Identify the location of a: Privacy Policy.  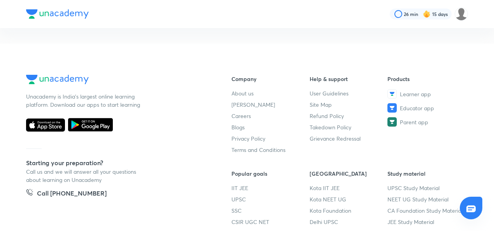
(271, 138).